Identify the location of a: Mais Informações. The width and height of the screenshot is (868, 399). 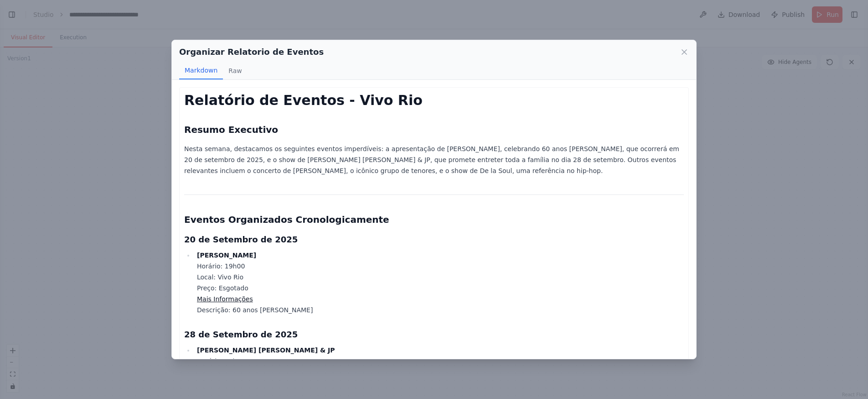
(224, 299).